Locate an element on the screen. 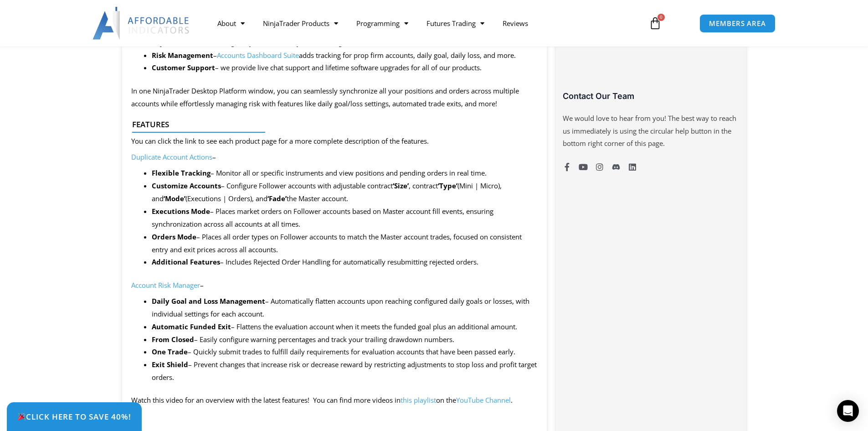  a: Account Risk Manager is located at coordinates (166, 285).